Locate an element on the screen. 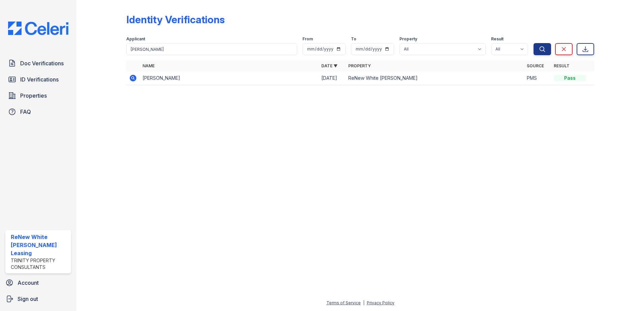  span: Properties is located at coordinates (33, 96).